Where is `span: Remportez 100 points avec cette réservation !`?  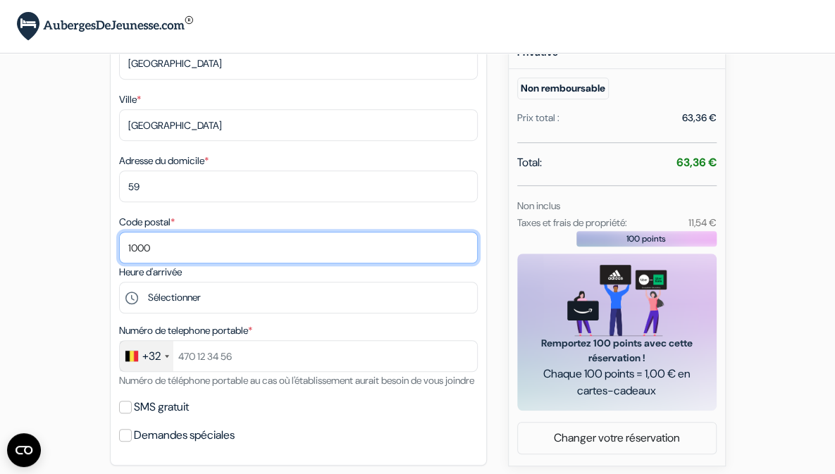 span: Remportez 100 points avec cette réservation ! is located at coordinates (616, 351).